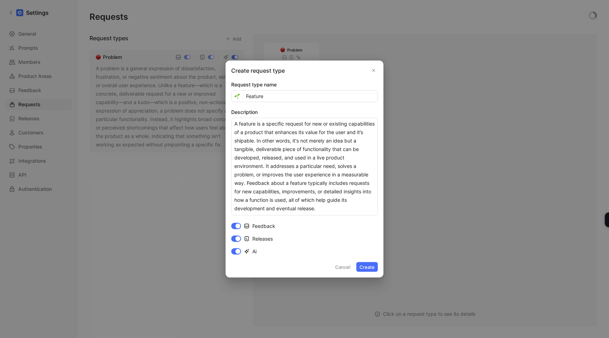 Image resolution: width=609 pixels, height=338 pixels. I want to click on div: Ai, so click(250, 251).